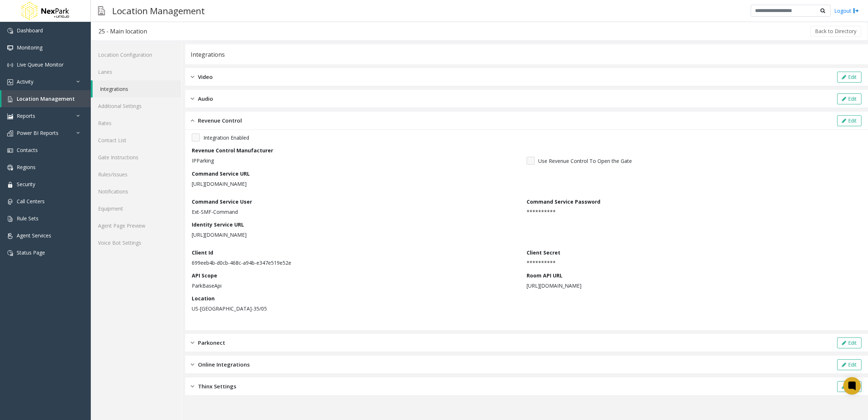 The height and width of the screenshot is (420, 868). I want to click on label: Identity Service URL, so click(218, 224).